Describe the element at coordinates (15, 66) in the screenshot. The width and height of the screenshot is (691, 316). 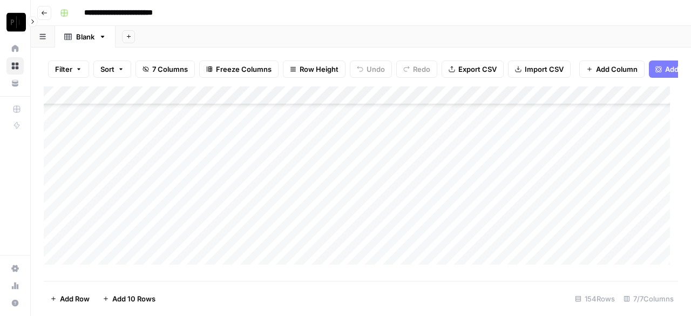
I see `a: Browse` at that location.